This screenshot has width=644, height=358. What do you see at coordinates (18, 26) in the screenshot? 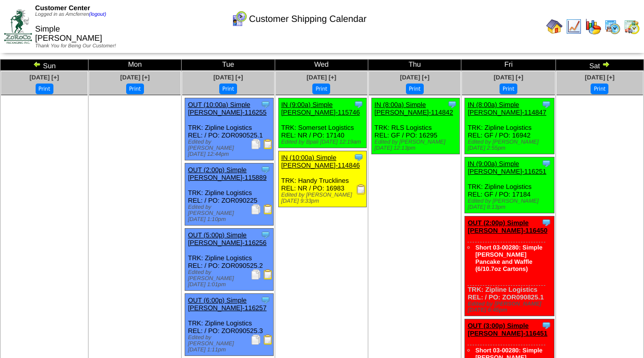
I see `img: ZoRoCo_Logo(Green%26Foil)%20jpg.webp` at bounding box center [18, 26].